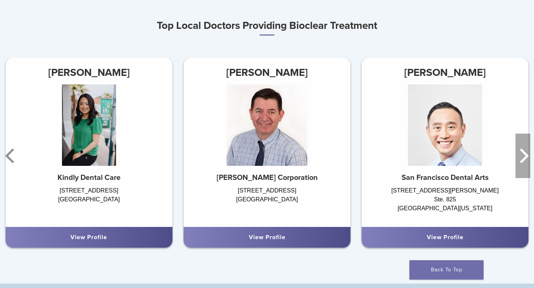 Image resolution: width=534 pixels, height=288 pixels. I want to click on img: Li Jia Sheng, so click(89, 125).